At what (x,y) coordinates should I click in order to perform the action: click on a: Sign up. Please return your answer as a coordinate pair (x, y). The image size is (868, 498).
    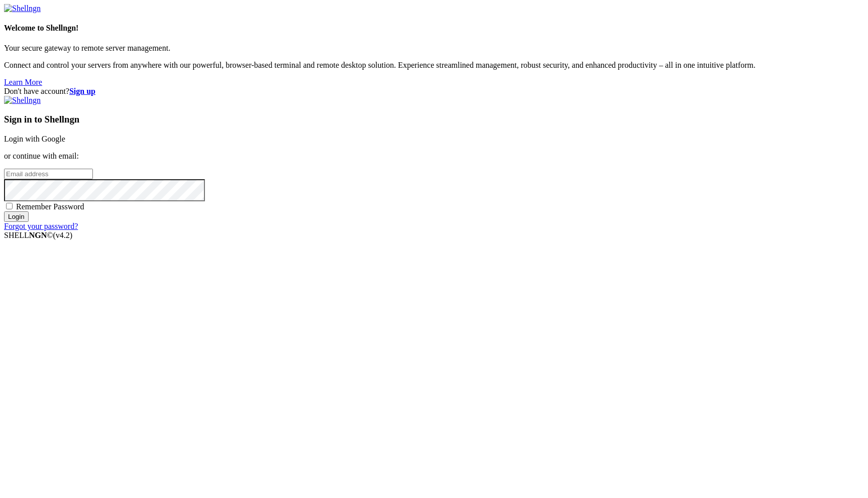
    Looking at the image, I should click on (82, 91).